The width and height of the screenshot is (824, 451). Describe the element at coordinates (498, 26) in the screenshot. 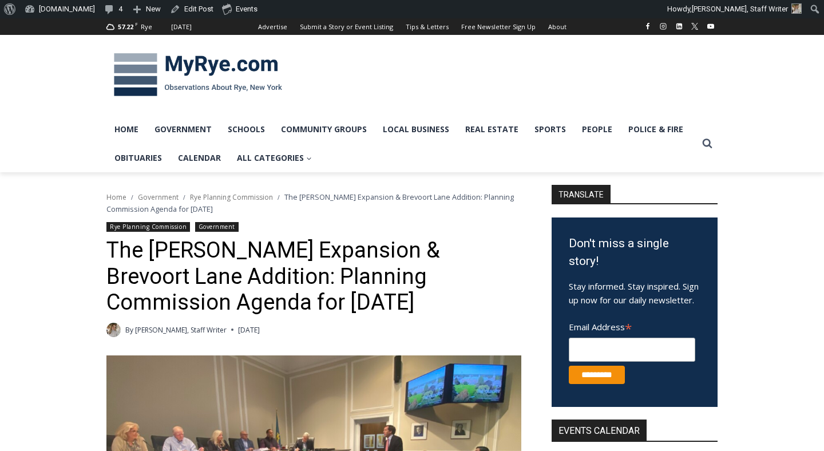

I see `a: Free Newsletter Sign Up` at that location.